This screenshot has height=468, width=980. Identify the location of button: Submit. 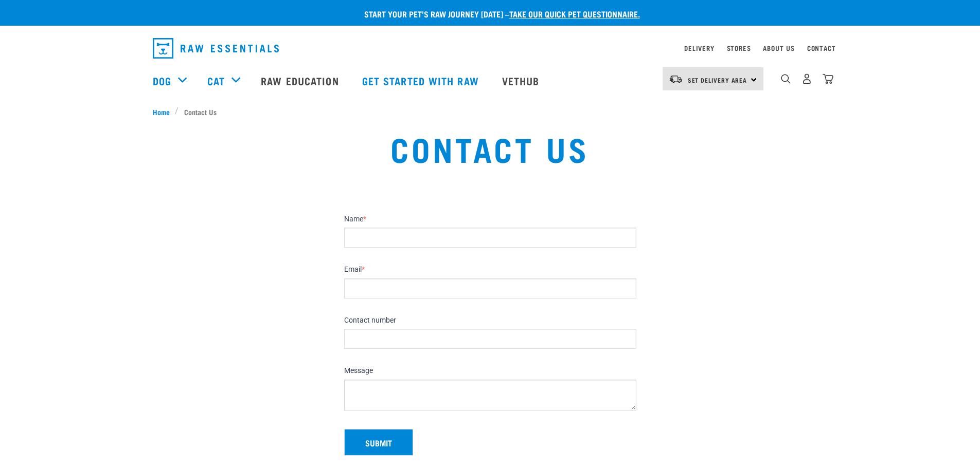
(379, 443).